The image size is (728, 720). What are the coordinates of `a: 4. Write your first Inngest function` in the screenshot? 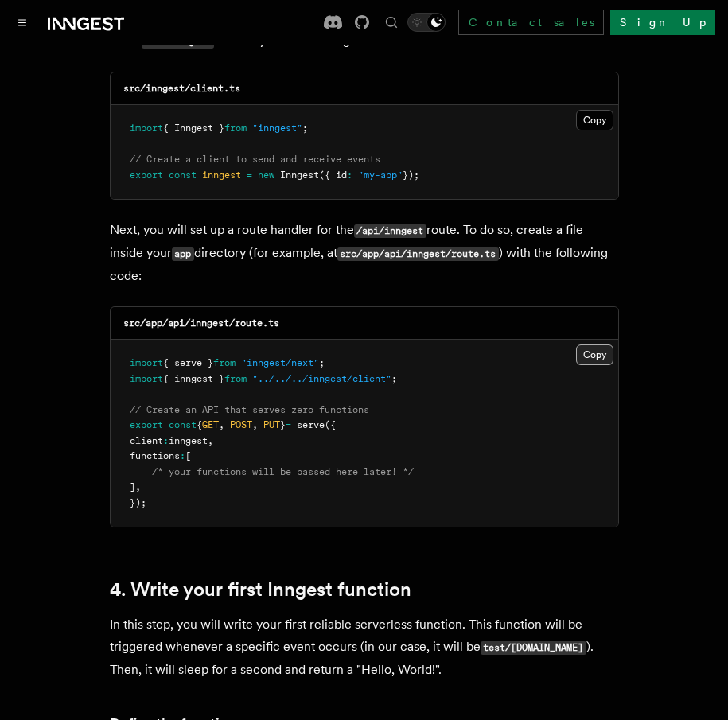 It's located at (260, 589).